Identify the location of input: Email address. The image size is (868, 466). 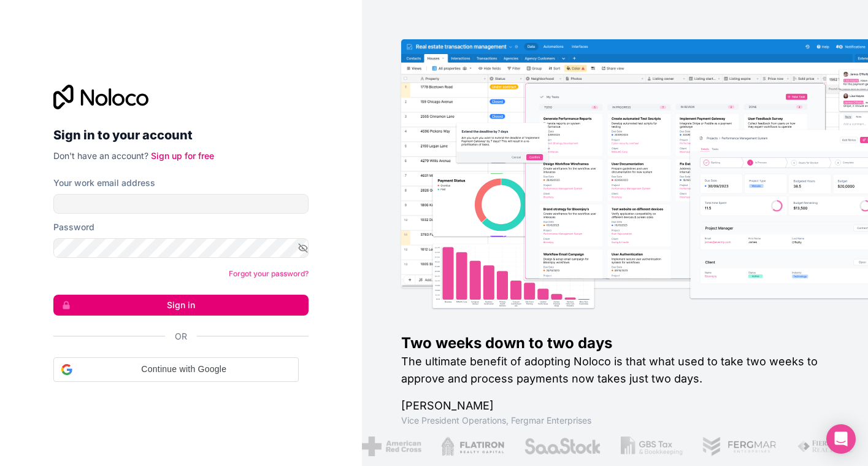
(181, 204).